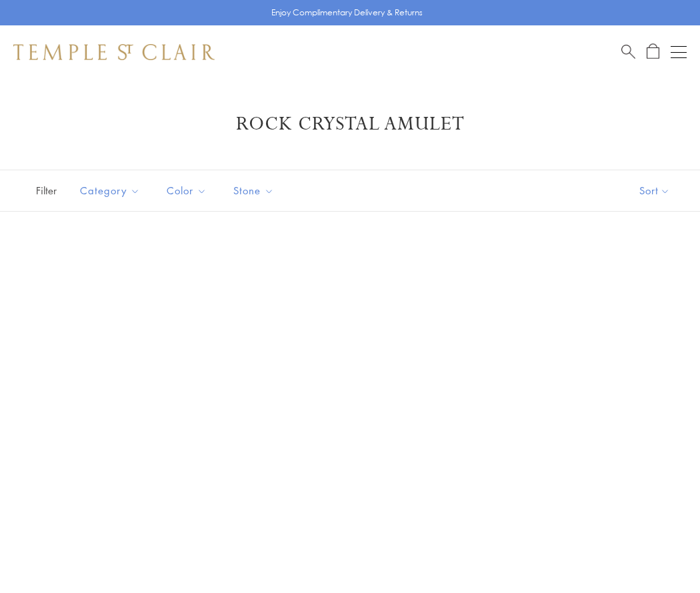  Describe the element at coordinates (114, 52) in the screenshot. I see `img: Temple St. Clair` at that location.